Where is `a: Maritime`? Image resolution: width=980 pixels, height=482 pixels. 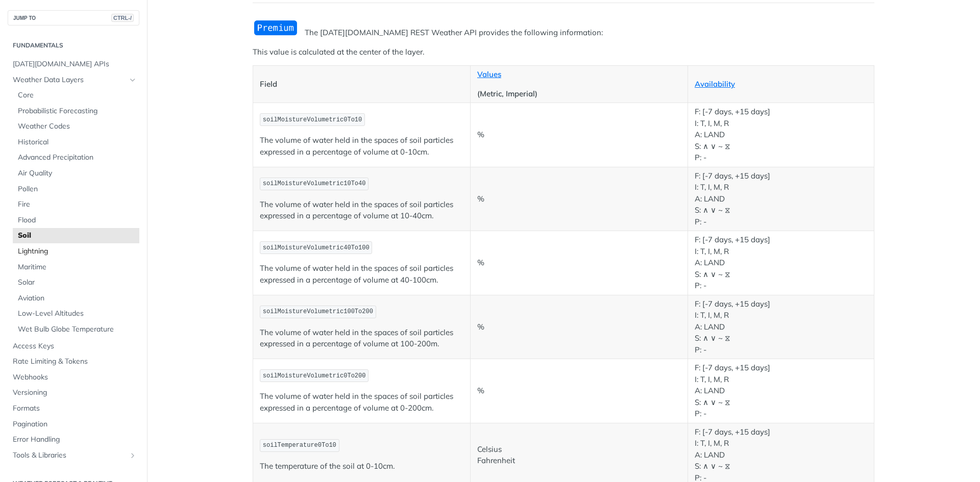
a: Maritime is located at coordinates (76, 268).